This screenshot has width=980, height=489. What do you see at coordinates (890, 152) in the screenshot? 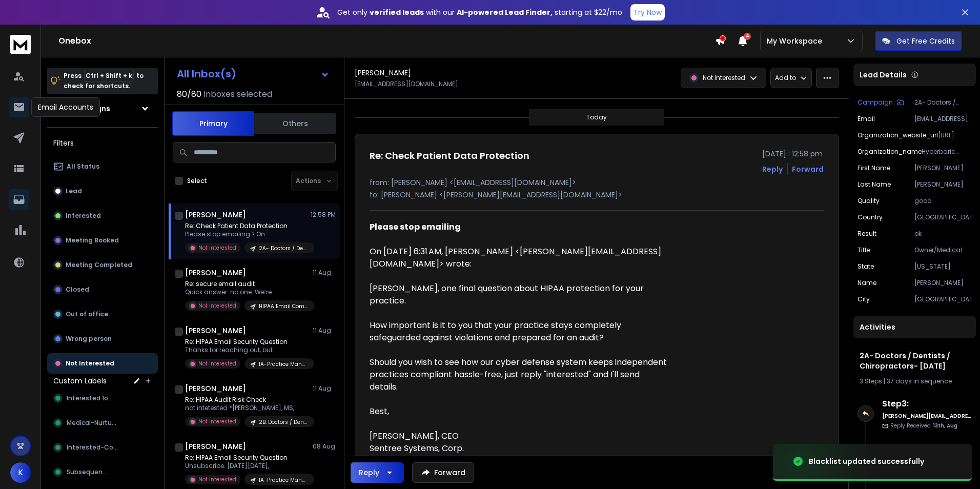
I see `p: organization_name` at bounding box center [890, 152].